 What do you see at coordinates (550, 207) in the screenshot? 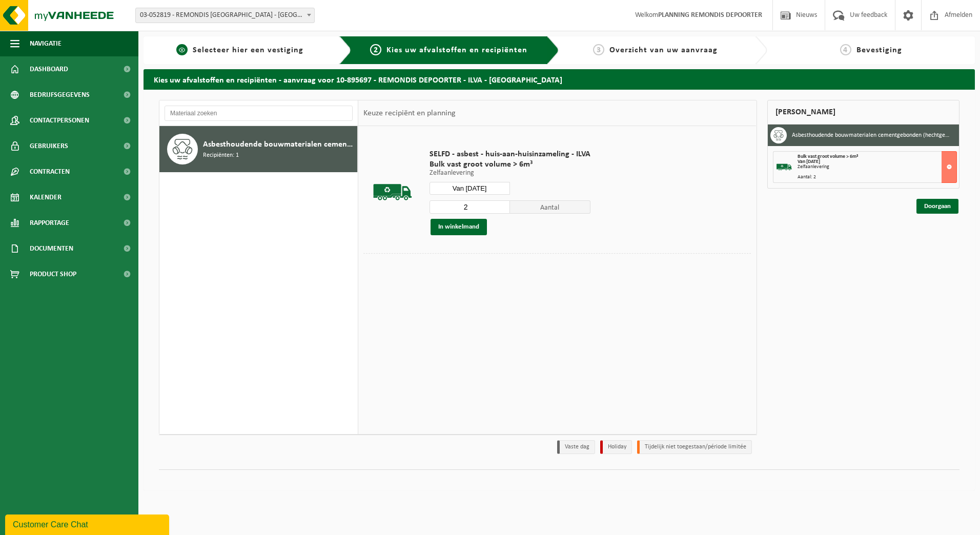
I see `span: Aantal` at bounding box center [550, 207].